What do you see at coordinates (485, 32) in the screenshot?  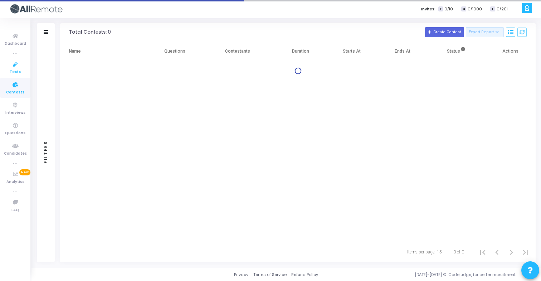 I see `button: Export Report` at bounding box center [485, 32].